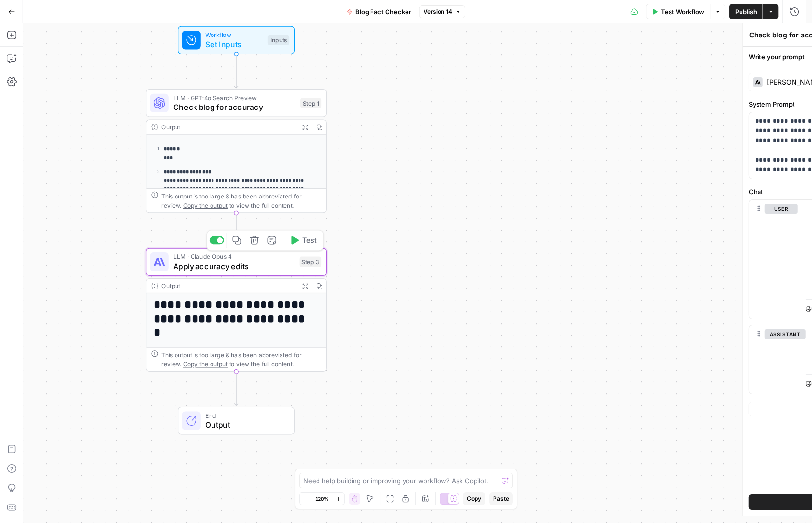 This screenshot has width=812, height=523. I want to click on button: Publish, so click(746, 11).